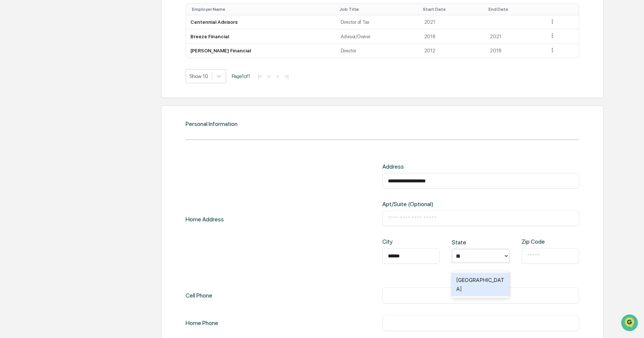  Describe the element at coordinates (27, 98) in the screenshot. I see `a: 🖐️Preclearance` at that location.